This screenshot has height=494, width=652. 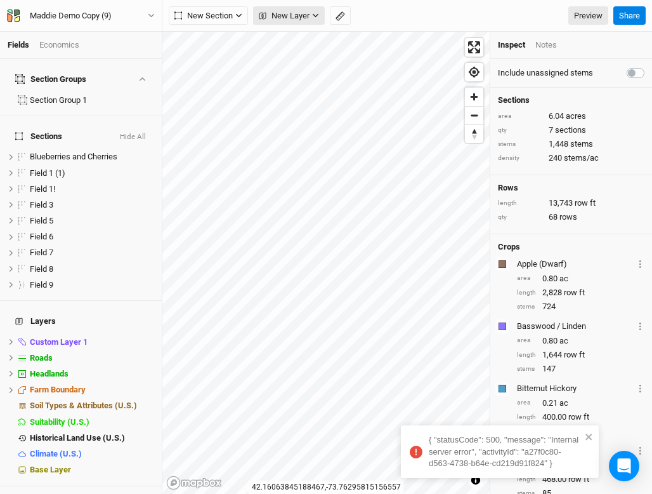 What do you see at coordinates (48, 173) in the screenshot?
I see `span: Field 1 (1)` at bounding box center [48, 173].